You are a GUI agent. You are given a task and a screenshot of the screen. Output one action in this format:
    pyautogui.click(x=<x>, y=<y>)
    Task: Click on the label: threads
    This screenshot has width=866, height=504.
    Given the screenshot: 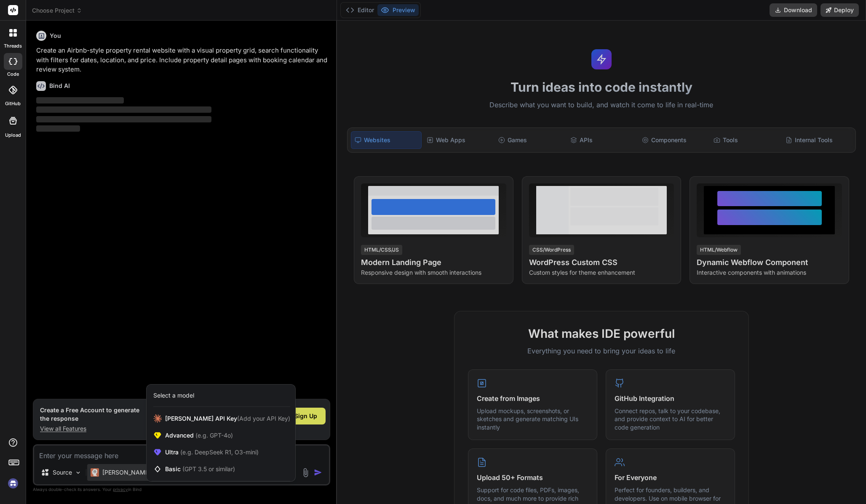 What is the action you would take?
    pyautogui.click(x=13, y=46)
    